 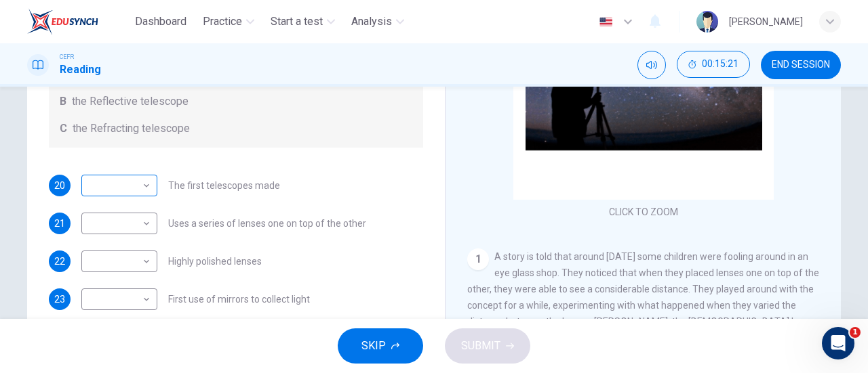 What do you see at coordinates (296, 22) in the screenshot?
I see `span: Start a test` at bounding box center [296, 22].